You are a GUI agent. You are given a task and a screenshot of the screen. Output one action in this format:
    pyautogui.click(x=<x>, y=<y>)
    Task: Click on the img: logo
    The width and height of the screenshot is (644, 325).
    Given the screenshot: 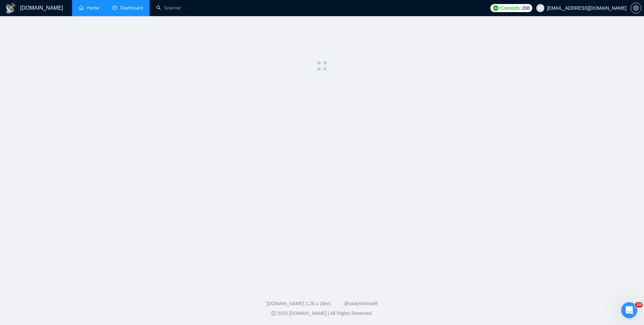 What is the action you would take?
    pyautogui.click(x=11, y=8)
    